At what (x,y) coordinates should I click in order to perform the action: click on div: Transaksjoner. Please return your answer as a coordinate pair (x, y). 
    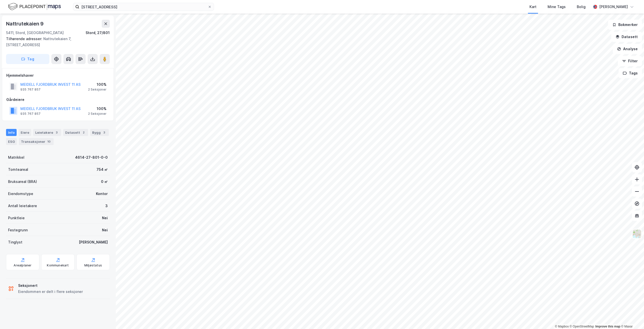
    Looking at the image, I should click on (36, 142).